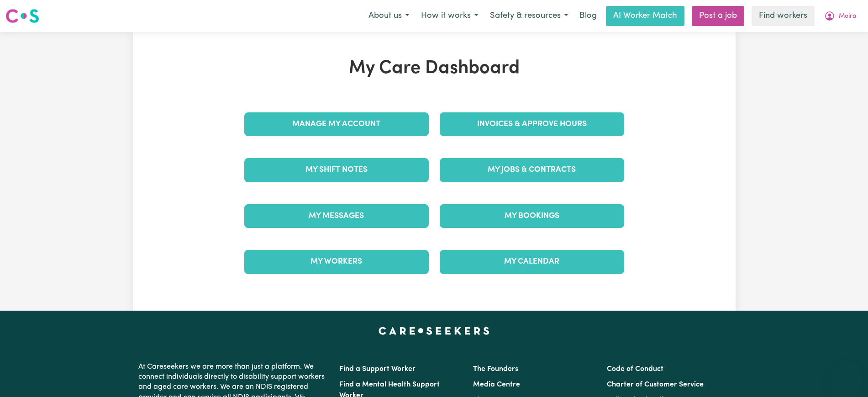  I want to click on a: My Shift Notes, so click(336, 170).